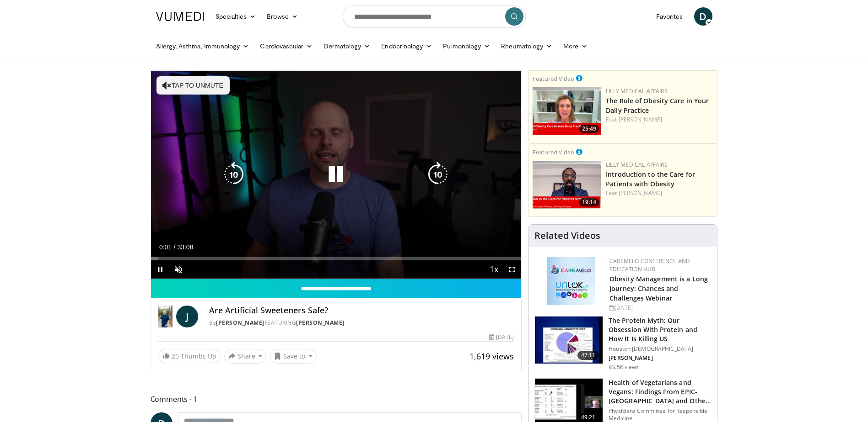 This screenshot has width=868, height=422. What do you see at coordinates (588, 129) in the screenshot?
I see `span: 25:49` at bounding box center [588, 129].